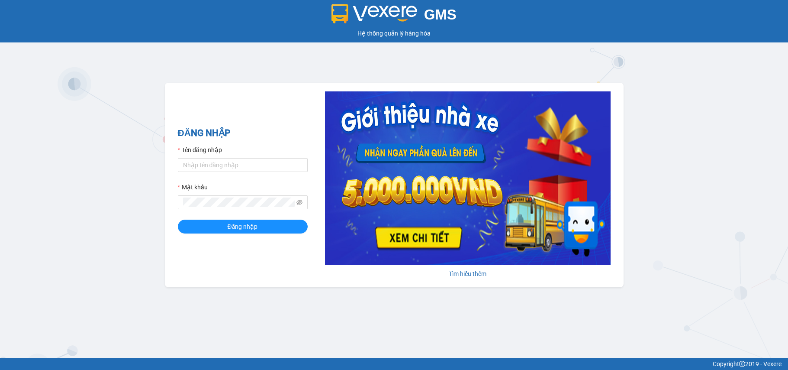 The height and width of the screenshot is (370, 788). I want to click on div: Tìm hiểu thêm, so click(468, 274).